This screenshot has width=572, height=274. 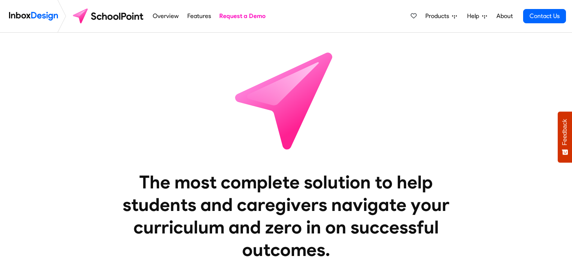 What do you see at coordinates (544, 16) in the screenshot?
I see `a: Contact Us` at bounding box center [544, 16].